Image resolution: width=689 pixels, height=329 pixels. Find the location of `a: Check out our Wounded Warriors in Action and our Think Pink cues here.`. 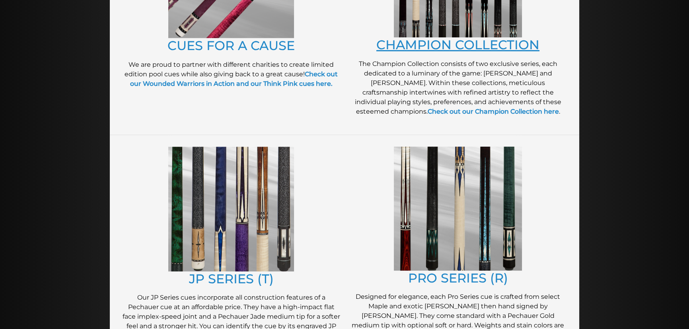

a: Check out our Wounded Warriors in Action and our Think Pink cues here. is located at coordinates (234, 79).